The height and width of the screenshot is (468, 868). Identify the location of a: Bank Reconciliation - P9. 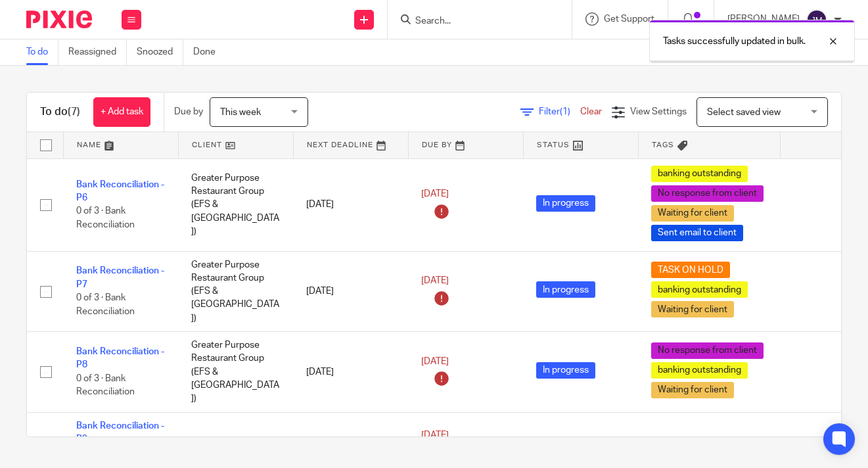
(120, 432).